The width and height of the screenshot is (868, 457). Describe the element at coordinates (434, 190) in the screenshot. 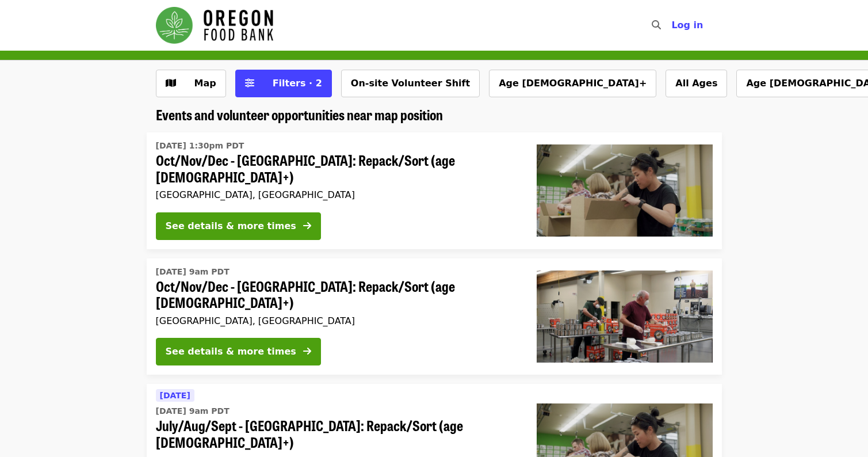

I see `a: See details for "Oct/Nov/Dec - Portland: Repack/Sort (age 8+)"` at that location.